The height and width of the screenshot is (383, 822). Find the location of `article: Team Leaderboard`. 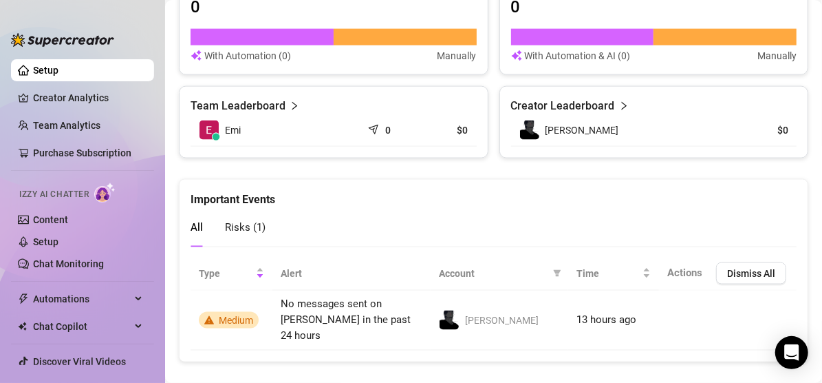

article: Team Leaderboard is located at coordinates (238, 106).